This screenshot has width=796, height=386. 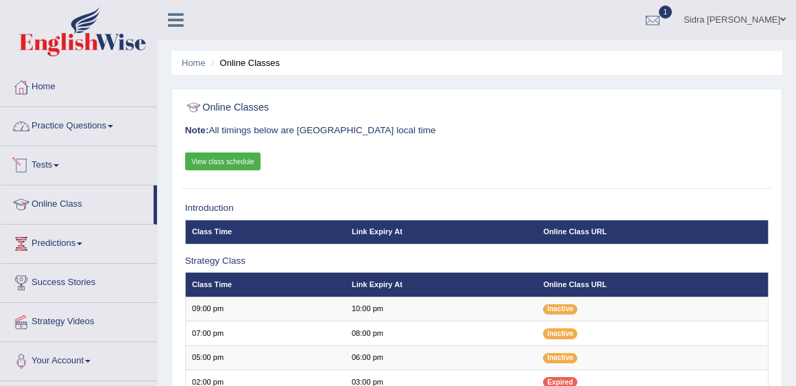 What do you see at coordinates (265, 333) in the screenshot?
I see `td: 07:00 pm` at bounding box center [265, 333].